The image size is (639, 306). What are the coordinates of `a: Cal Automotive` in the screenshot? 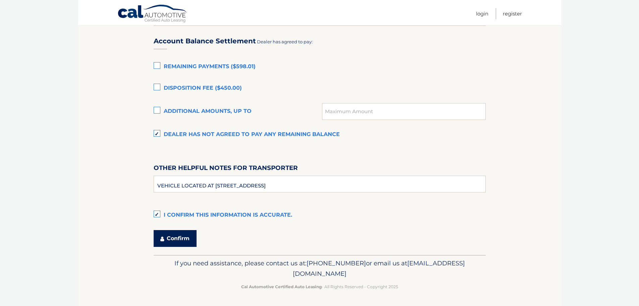 It's located at (153, 14).